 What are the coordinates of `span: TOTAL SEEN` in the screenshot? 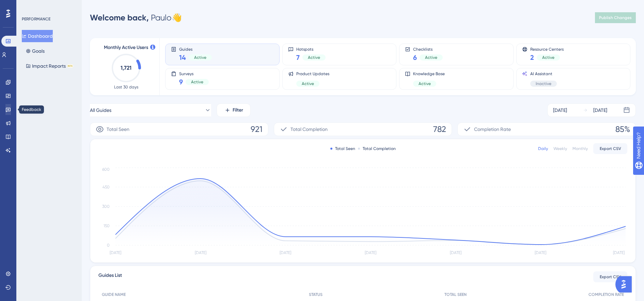 It's located at (456, 294).